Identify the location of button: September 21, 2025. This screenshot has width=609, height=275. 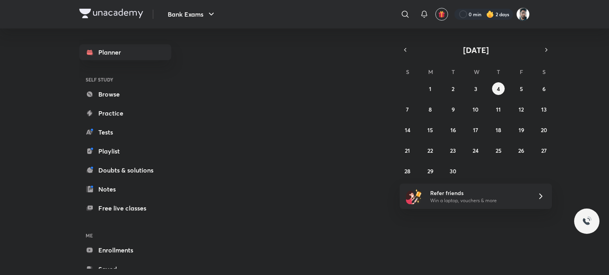
(407, 151).